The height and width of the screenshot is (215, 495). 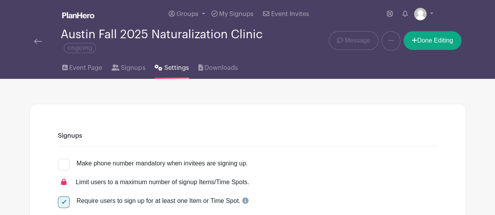 What do you see at coordinates (248, 136) in the screenshot?
I see `h6: Signups` at bounding box center [248, 136].